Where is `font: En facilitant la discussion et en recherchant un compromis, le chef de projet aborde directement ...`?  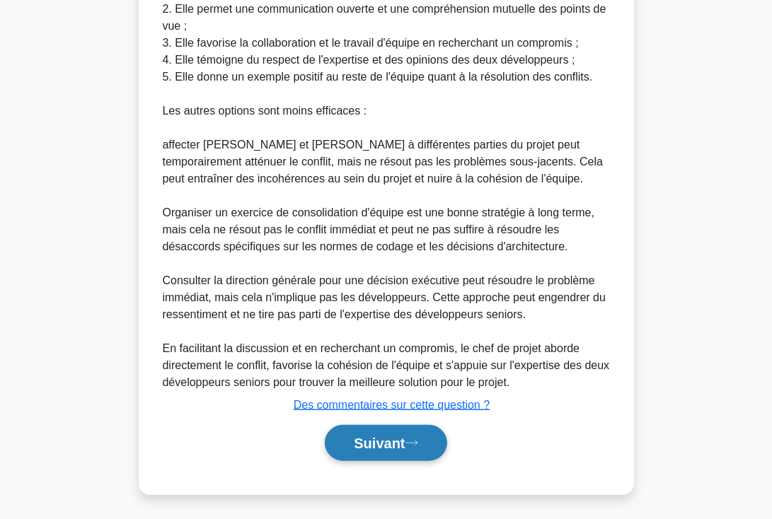 font: En facilitant la discussion et en recherchant un compromis, le chef de projet aborde directement ... is located at coordinates (386, 365).